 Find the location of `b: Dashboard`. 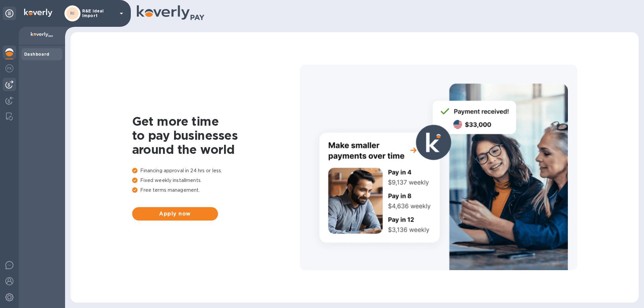

b: Dashboard is located at coordinates (37, 54).